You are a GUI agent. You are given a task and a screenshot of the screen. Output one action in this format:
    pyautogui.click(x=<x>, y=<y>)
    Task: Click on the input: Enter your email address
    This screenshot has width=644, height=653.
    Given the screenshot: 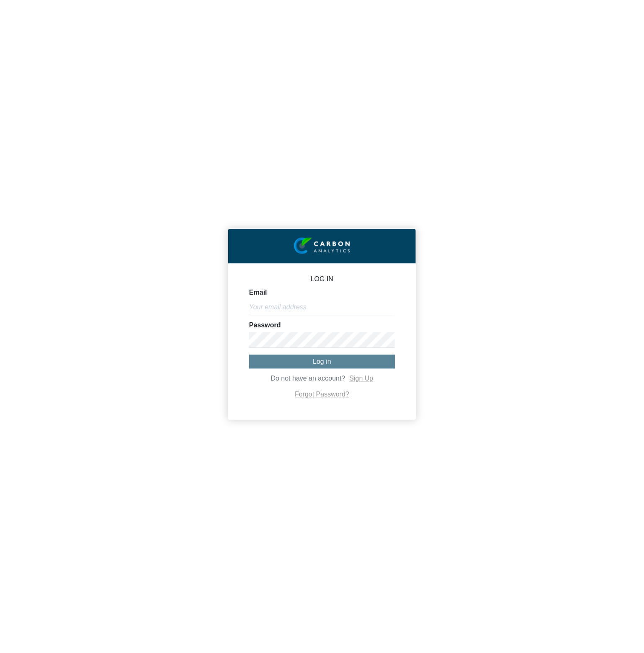 What is the action you would take?
    pyautogui.click(x=81, y=112)
    